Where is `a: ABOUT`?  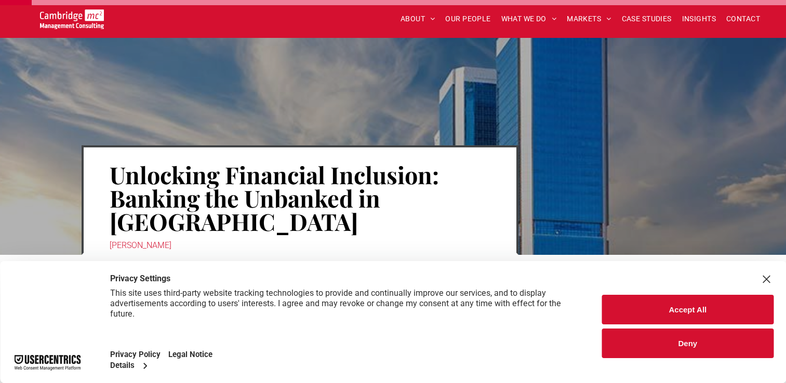 a: ABOUT is located at coordinates (418, 19).